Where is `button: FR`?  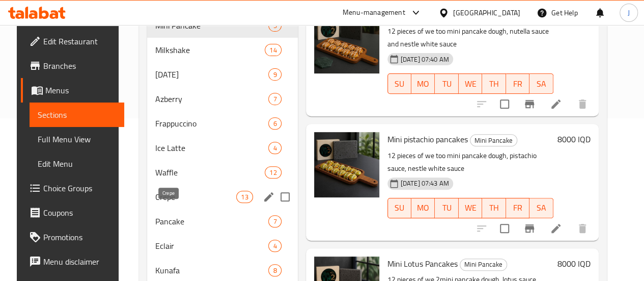 button: FR is located at coordinates (517, 208).